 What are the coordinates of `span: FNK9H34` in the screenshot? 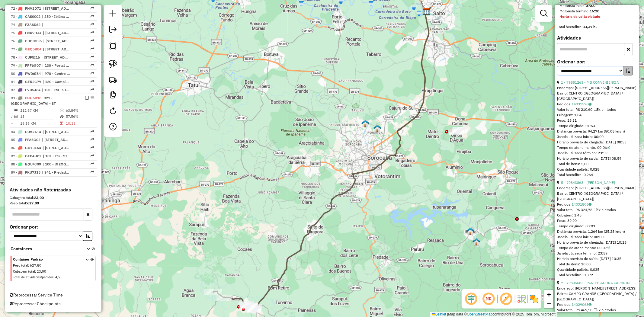 It's located at (33, 32).